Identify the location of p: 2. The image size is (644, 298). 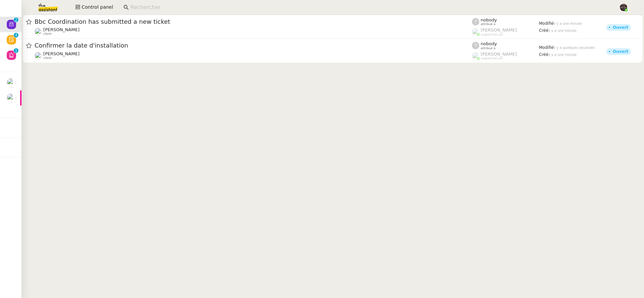
(16, 21).